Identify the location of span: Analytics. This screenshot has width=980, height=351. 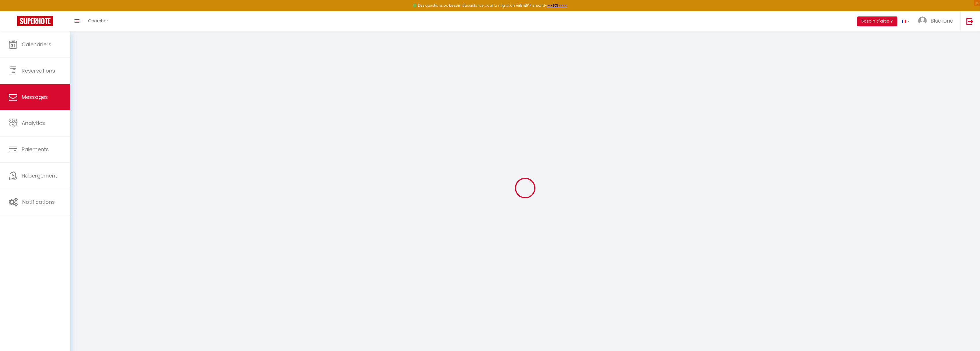
(33, 123).